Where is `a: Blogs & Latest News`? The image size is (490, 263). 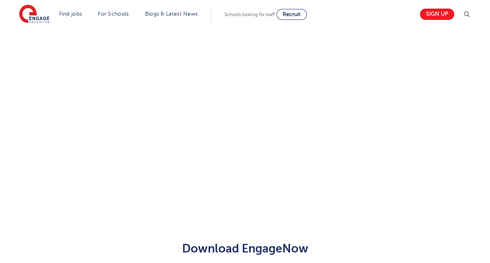 a: Blogs & Latest News is located at coordinates (172, 14).